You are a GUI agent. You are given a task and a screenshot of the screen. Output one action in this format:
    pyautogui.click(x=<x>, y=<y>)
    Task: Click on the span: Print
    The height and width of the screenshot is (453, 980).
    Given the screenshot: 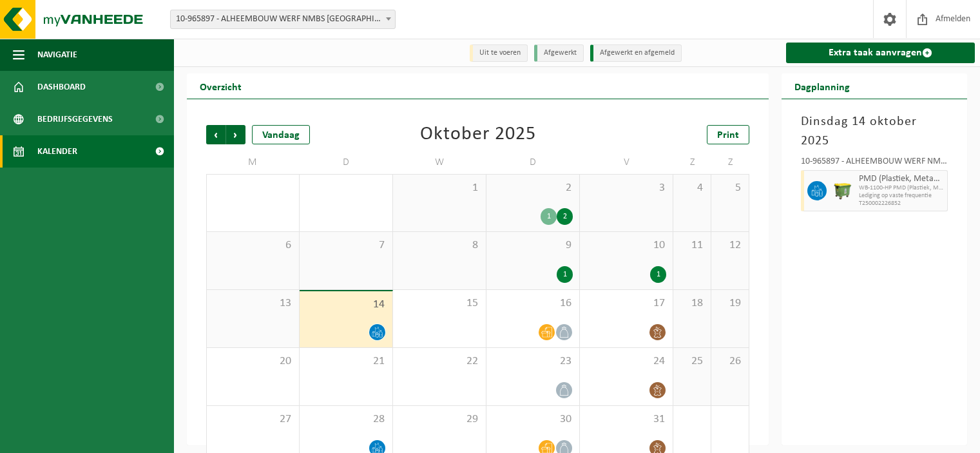 What is the action you would take?
    pyautogui.click(x=728, y=136)
    